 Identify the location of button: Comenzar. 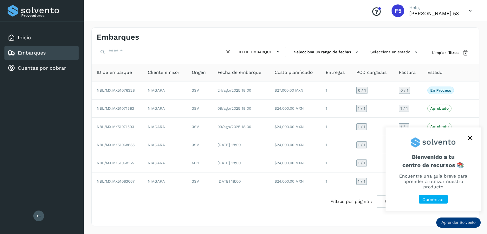
(433, 199).